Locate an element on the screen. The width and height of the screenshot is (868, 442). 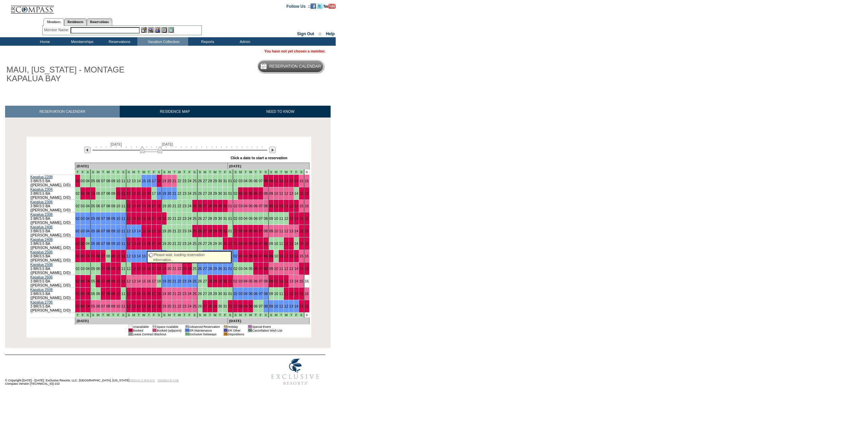
a: Kapalua 2306 is located at coordinates (42, 202).